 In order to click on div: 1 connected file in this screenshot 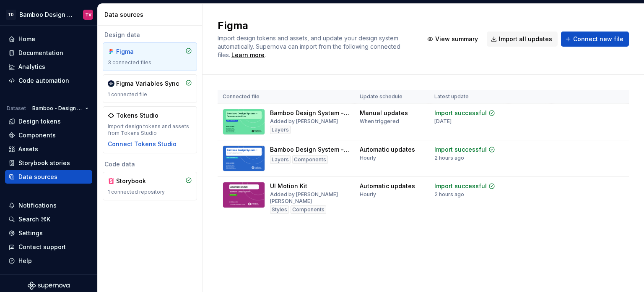, I will do `click(150, 95)`.